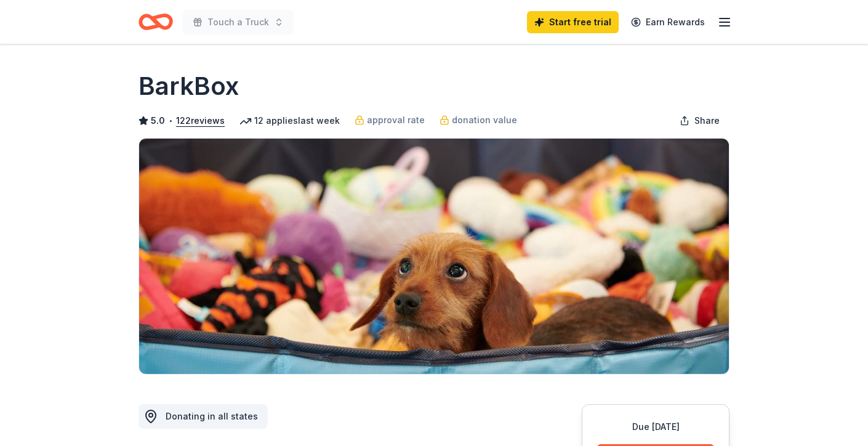  I want to click on span: Touch a Truck, so click(238, 22).